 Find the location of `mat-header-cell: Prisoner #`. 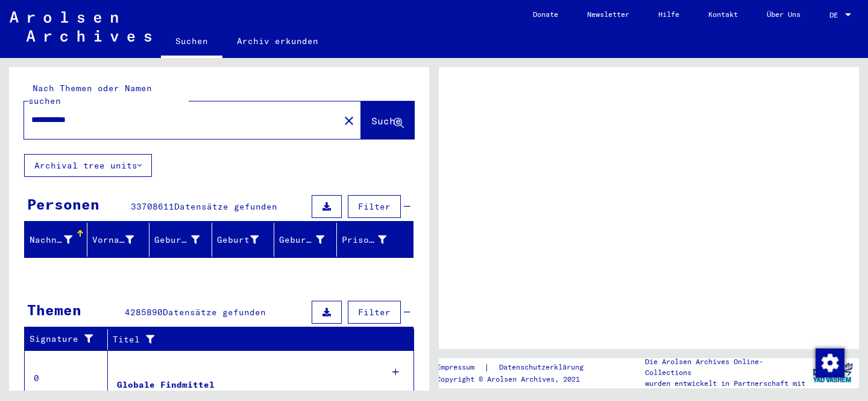

mat-header-cell: Prisoner # is located at coordinates (375, 239).